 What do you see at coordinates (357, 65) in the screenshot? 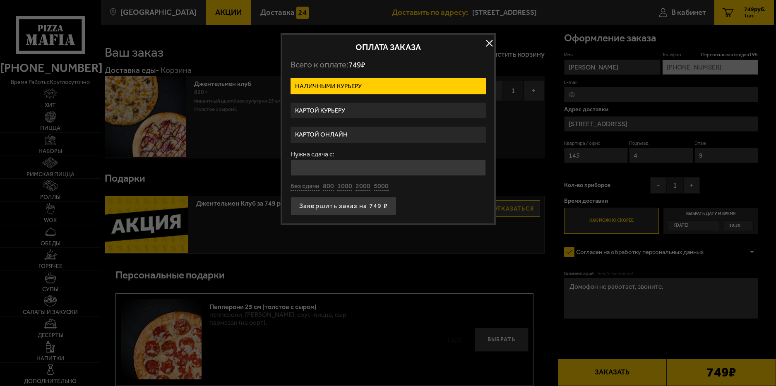
I see `span: 749 ₽` at bounding box center [357, 65].